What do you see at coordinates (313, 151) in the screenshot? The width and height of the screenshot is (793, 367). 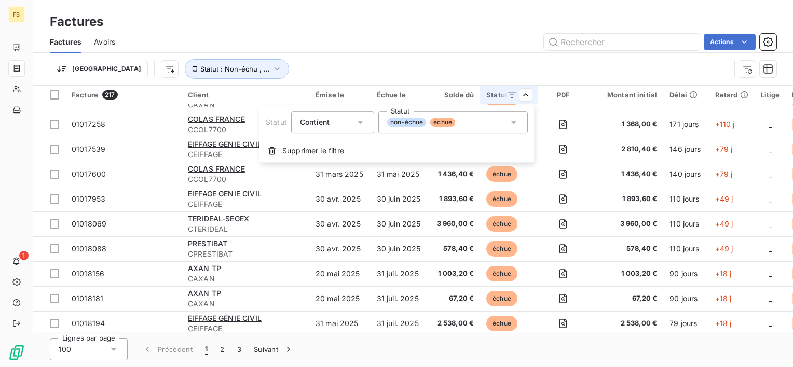 I see `span: Supprimer le filtre` at bounding box center [313, 151].